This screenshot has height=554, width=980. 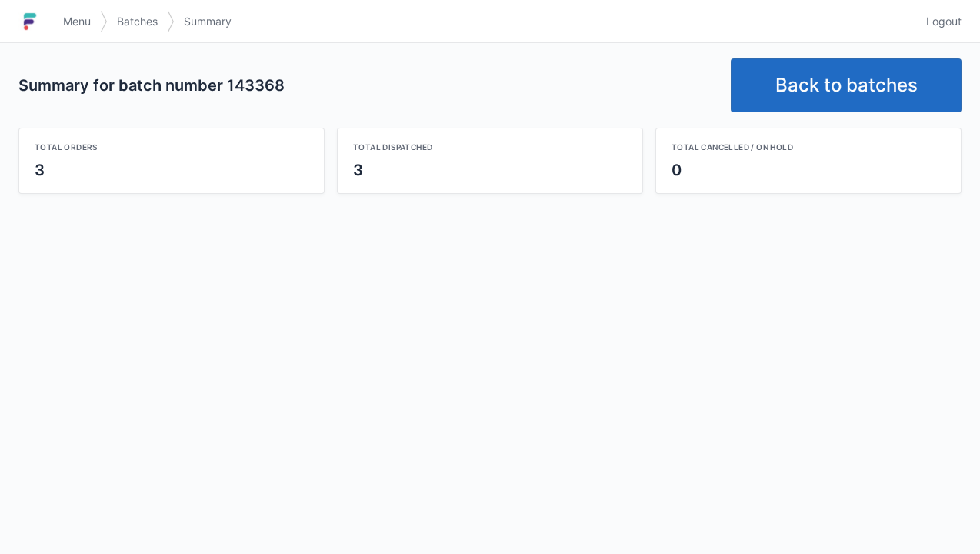 What do you see at coordinates (940, 22) in the screenshot?
I see `a: Logout` at bounding box center [940, 22].